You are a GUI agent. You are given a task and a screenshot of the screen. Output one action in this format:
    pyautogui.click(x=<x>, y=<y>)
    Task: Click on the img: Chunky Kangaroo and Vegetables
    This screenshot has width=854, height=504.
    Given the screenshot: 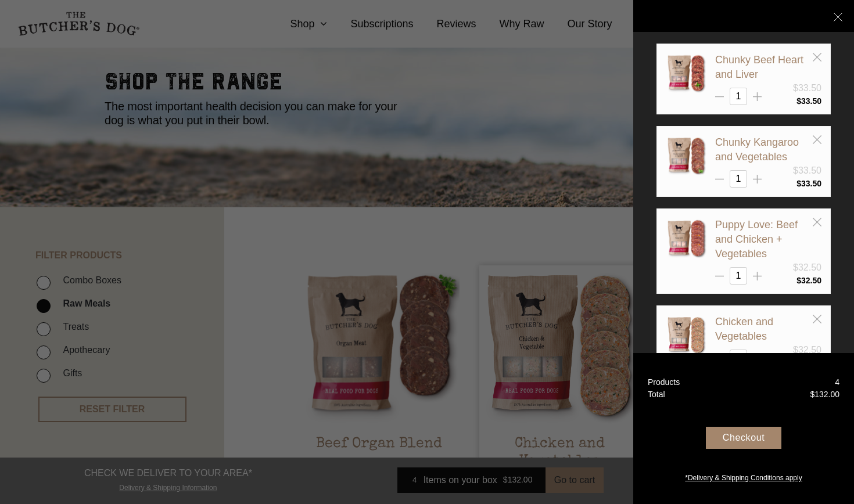 What is the action you would take?
    pyautogui.click(x=686, y=155)
    